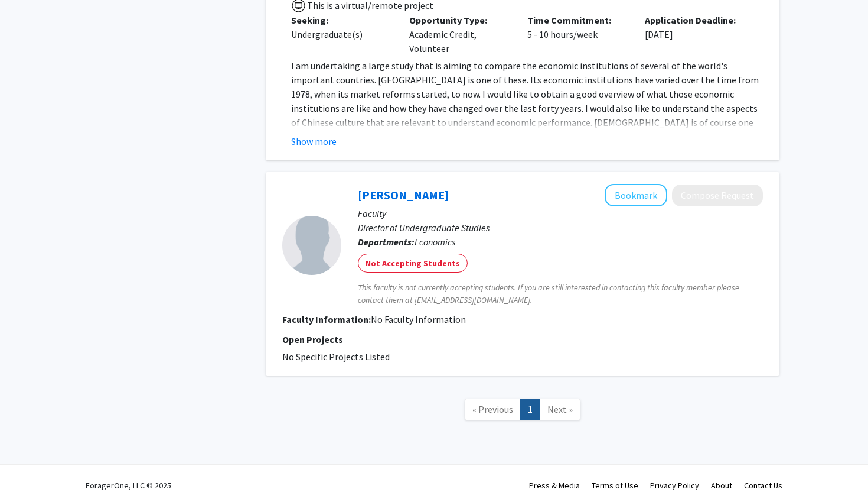 The width and height of the screenshot is (868, 492). Describe the element at coordinates (636, 195) in the screenshot. I see `button: Add Erin Moody to Bookmarks` at that location.